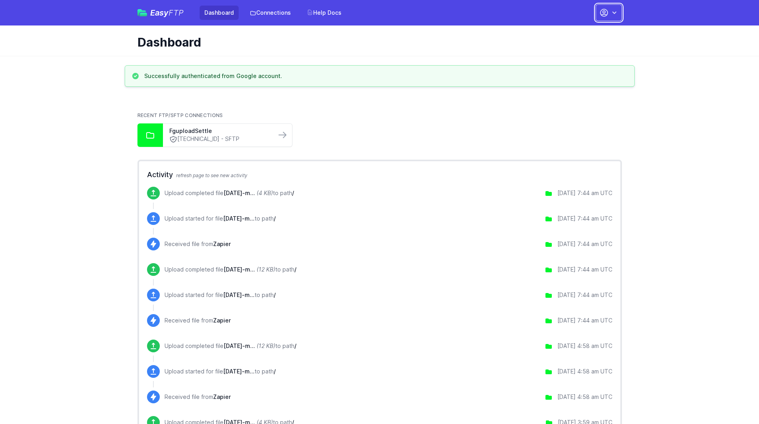 The width and height of the screenshot is (759, 424). I want to click on span: Easy, so click(167, 13).